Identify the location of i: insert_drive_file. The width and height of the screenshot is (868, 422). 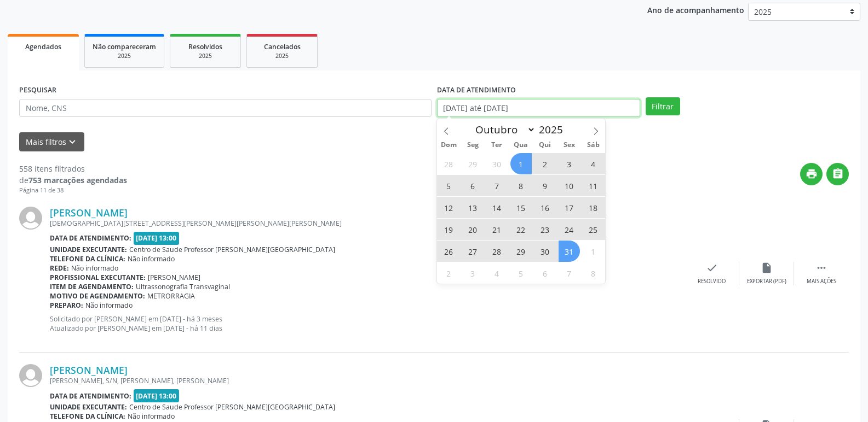
(767, 268).